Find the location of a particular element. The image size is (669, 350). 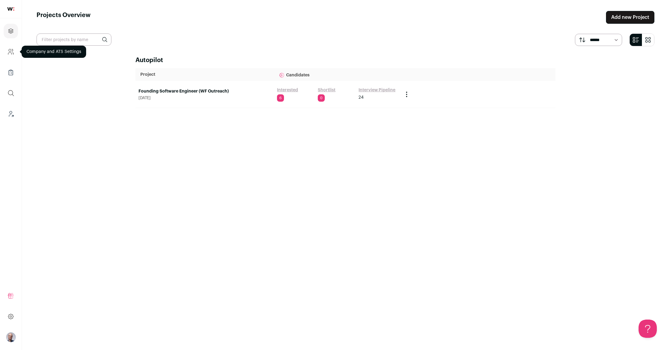

a: Company and ATS Settings is located at coordinates (11, 52).